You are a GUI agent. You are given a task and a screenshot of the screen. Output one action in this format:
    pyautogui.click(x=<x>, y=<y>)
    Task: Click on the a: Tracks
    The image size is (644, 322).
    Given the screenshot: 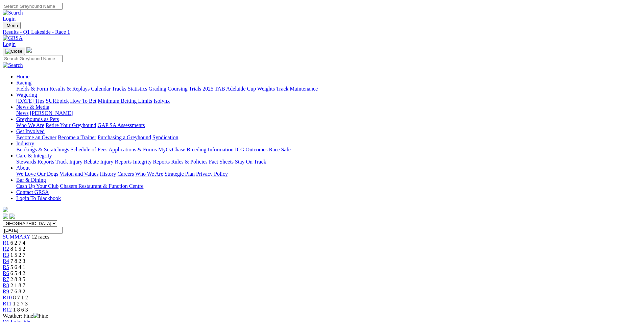 What is the action you would take?
    pyautogui.click(x=119, y=89)
    